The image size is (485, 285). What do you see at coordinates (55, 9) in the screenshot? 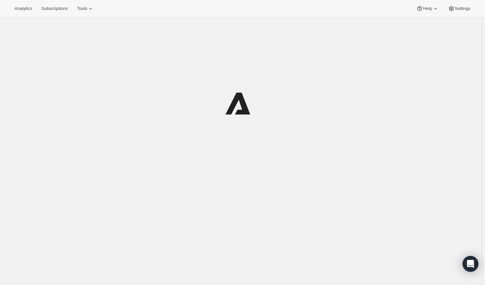
I see `span: Subscriptions` at bounding box center [55, 9].